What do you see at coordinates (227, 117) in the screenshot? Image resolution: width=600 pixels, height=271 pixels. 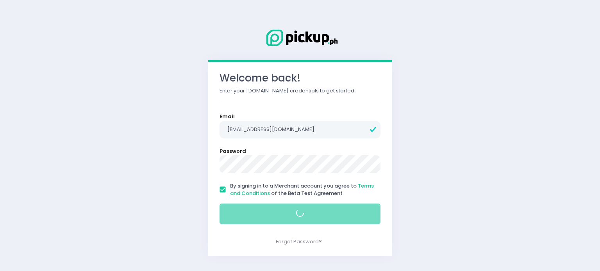 I see `label: Email` at bounding box center [227, 117].